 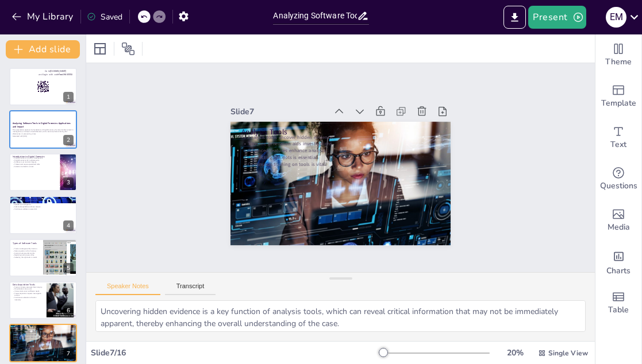 I want to click on p: Introduction to Digital Forensics, so click(x=35, y=157).